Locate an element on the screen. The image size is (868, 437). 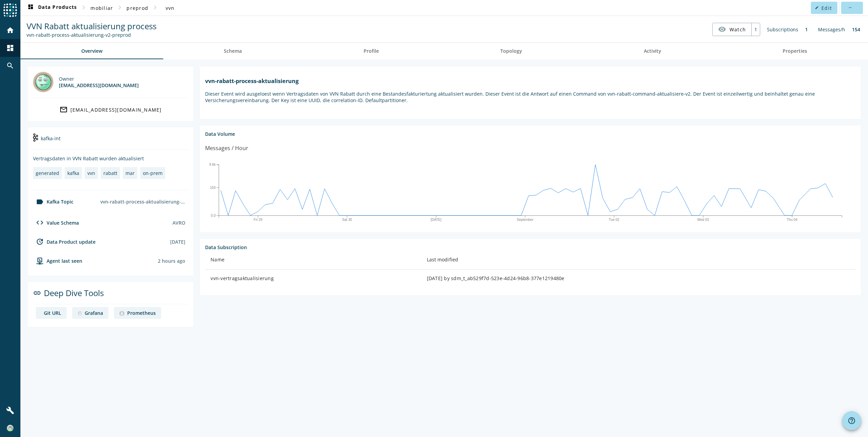
div: Kafka Topic: vvn-rabatt-process-aktualisierung-v2-preprod is located at coordinates (92, 35).